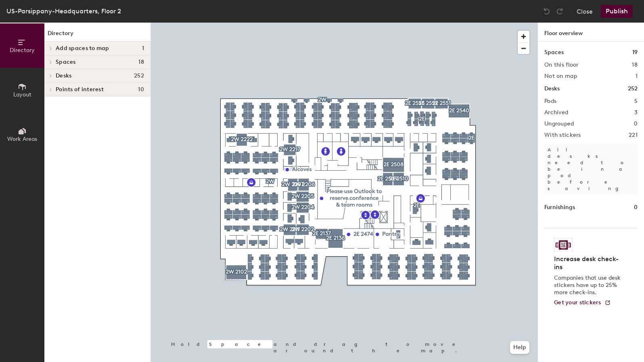  I want to click on h1: 252, so click(633, 89).